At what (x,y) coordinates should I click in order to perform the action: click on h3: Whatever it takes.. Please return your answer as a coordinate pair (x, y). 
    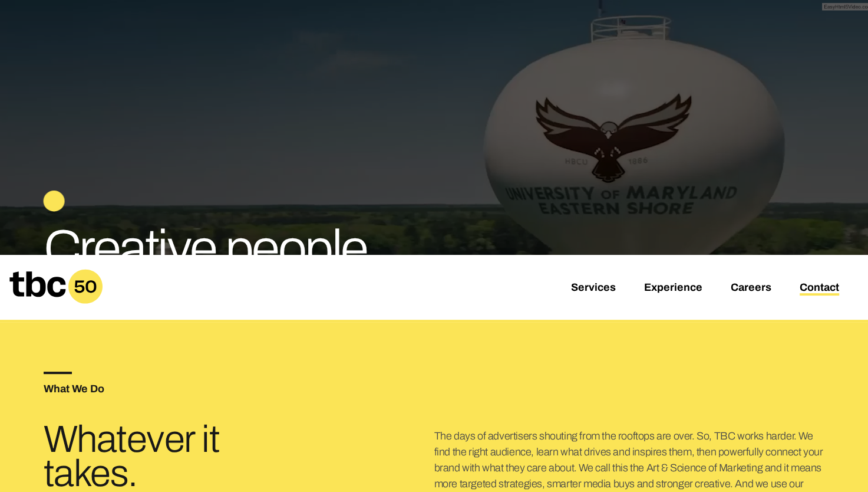
    Looking at the image, I should click on (174, 457).